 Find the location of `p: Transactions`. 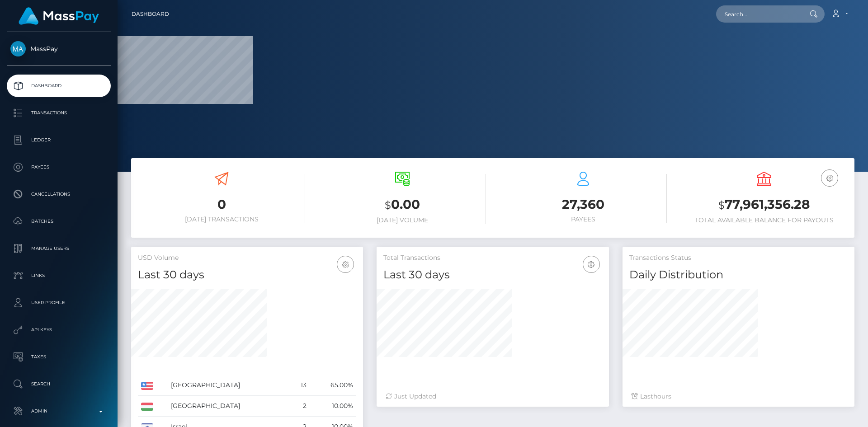

p: Transactions is located at coordinates (58, 113).